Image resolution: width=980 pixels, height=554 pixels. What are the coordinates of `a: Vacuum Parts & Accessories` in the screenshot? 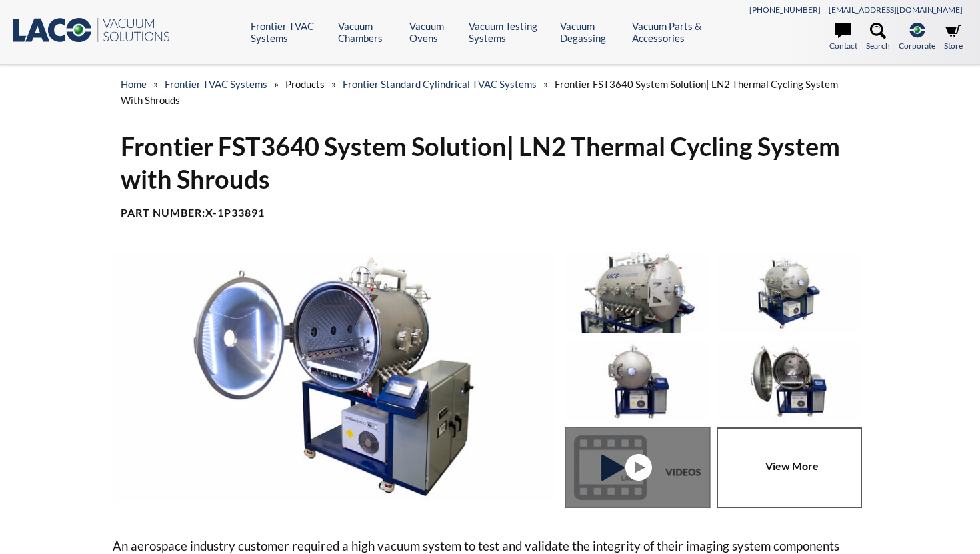 It's located at (679, 32).